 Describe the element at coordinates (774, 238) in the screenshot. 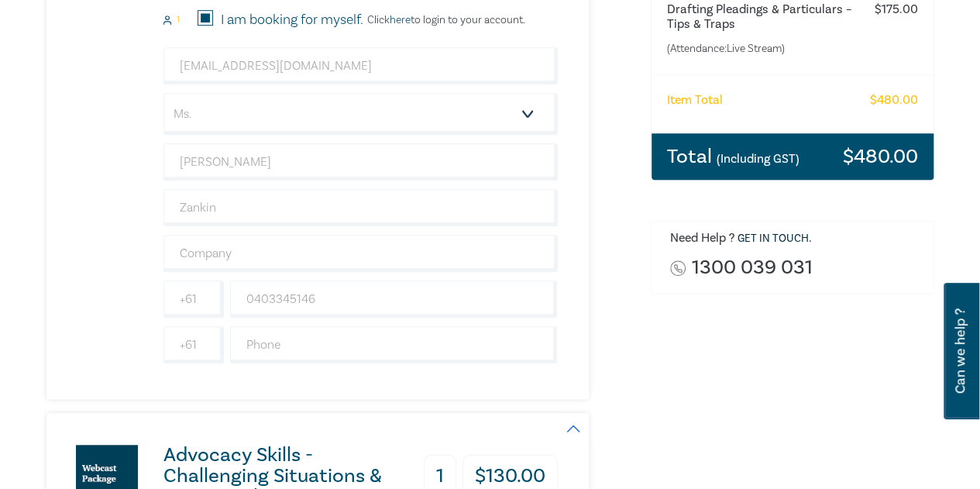

I see `a: Get in touch` at that location.